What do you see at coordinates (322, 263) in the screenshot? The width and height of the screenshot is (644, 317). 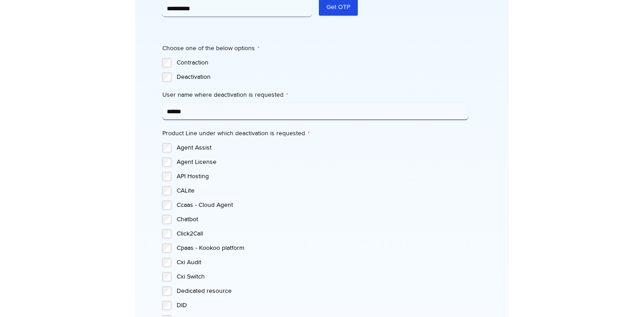 I see `label: Cxi Audit` at bounding box center [322, 263].